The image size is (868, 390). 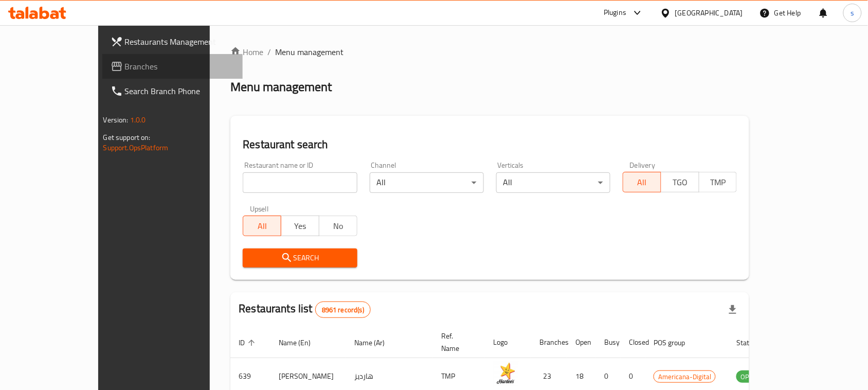 I want to click on span: TMP, so click(x=719, y=183).